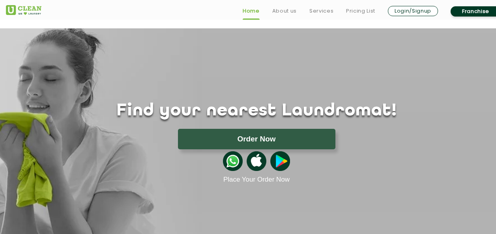 This screenshot has width=496, height=234. What do you see at coordinates (321, 11) in the screenshot?
I see `a: Services` at bounding box center [321, 11].